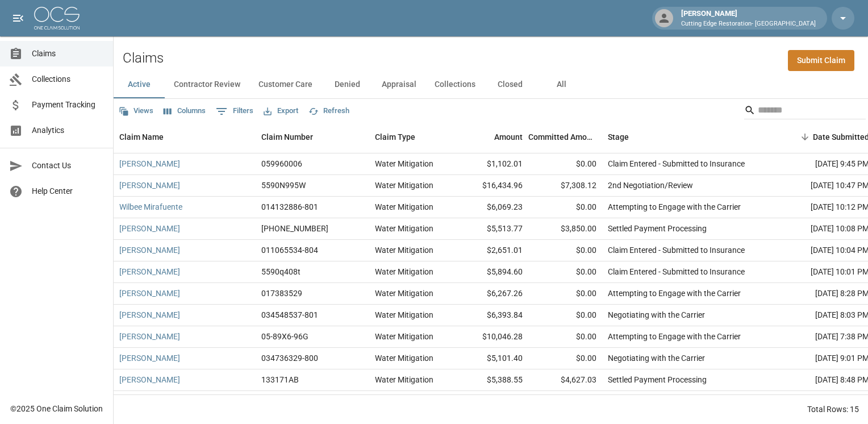 The height and width of the screenshot is (424, 868). I want to click on div: $3,850.00, so click(565, 229).